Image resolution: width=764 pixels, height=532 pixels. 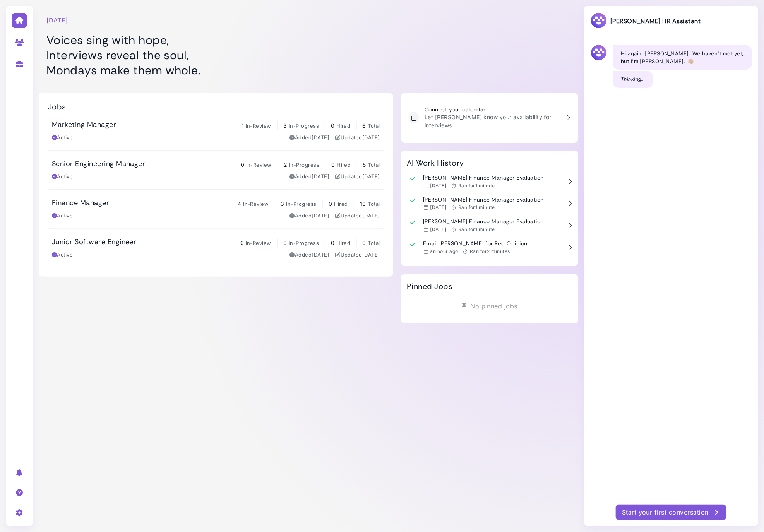 I want to click on h3: Finance Manager, so click(x=80, y=203).